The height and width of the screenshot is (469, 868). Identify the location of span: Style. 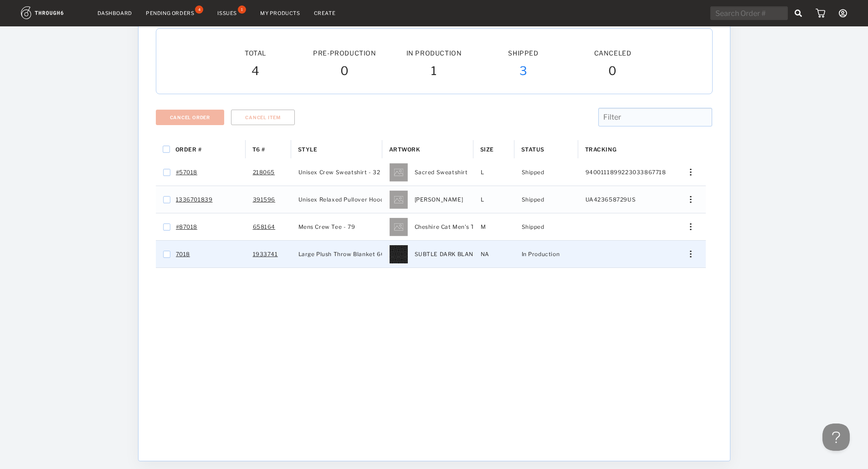
(307, 149).